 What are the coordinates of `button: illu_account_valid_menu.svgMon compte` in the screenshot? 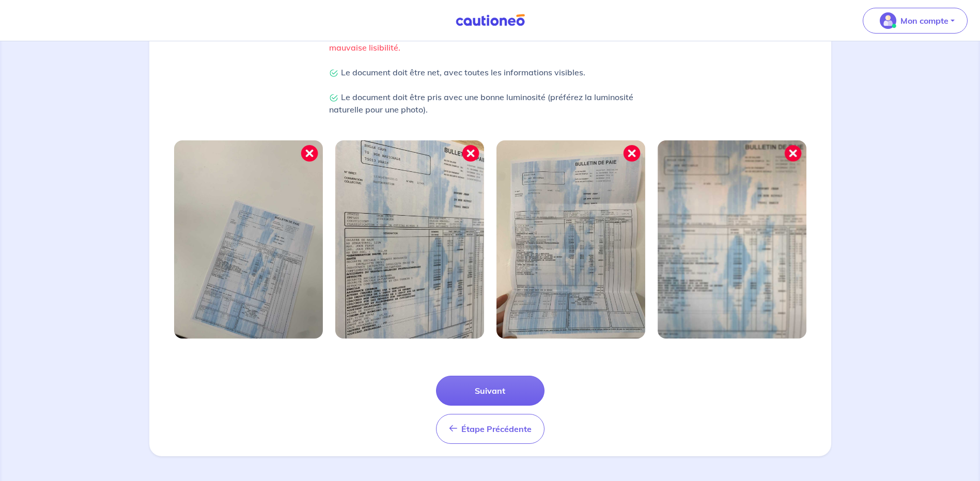 It's located at (915, 21).